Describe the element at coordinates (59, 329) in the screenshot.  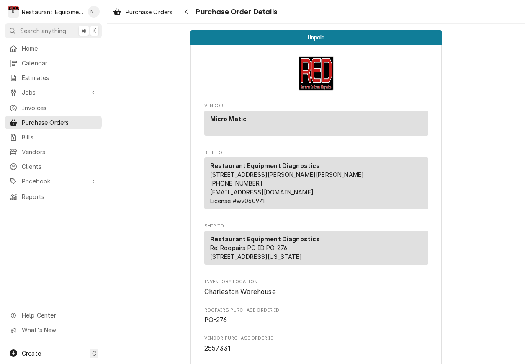
I see `span: What's New` at that location.